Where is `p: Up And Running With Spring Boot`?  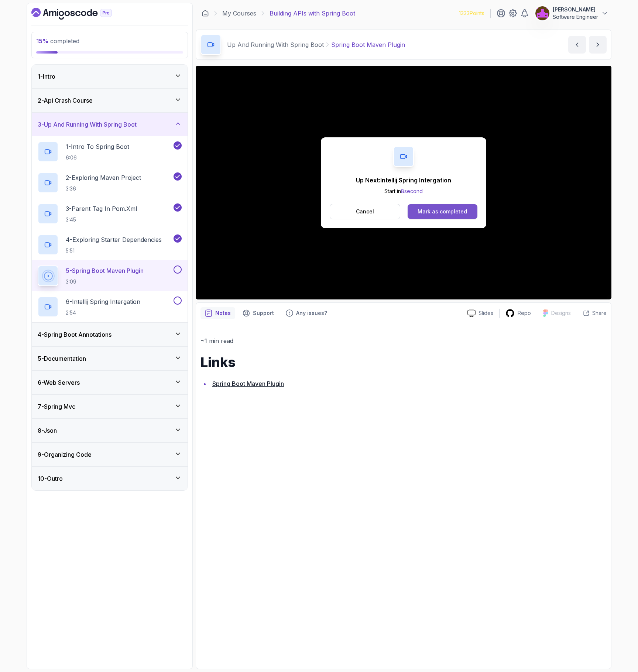
p: Up And Running With Spring Boot is located at coordinates (275, 45).